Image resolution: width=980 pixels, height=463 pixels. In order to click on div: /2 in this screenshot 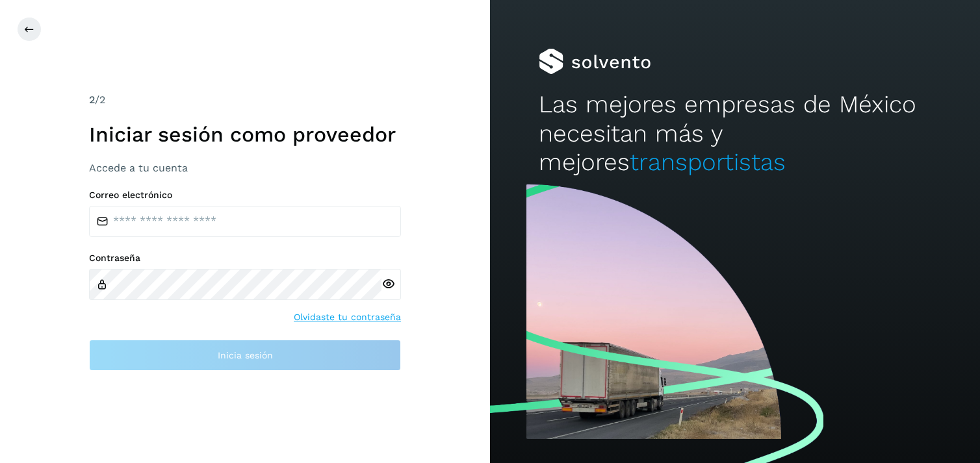, I will do `click(245, 100)`.